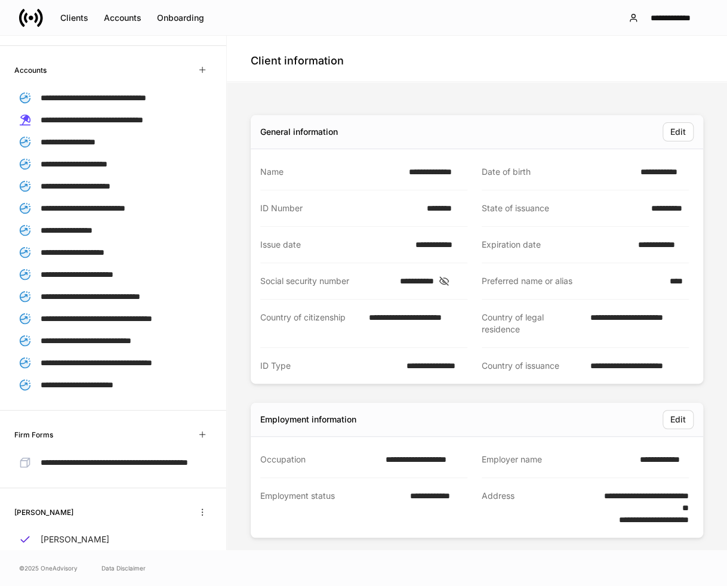 This screenshot has width=727, height=586. Describe the element at coordinates (122, 18) in the screenshot. I see `button: Accounts` at that location.